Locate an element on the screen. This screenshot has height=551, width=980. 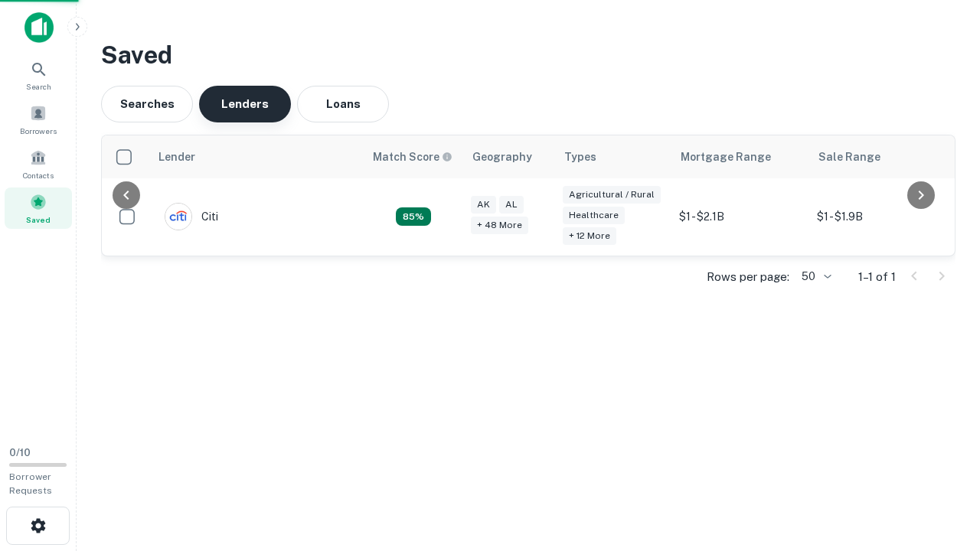
img: capitalize-icon.png is located at coordinates (39, 28).